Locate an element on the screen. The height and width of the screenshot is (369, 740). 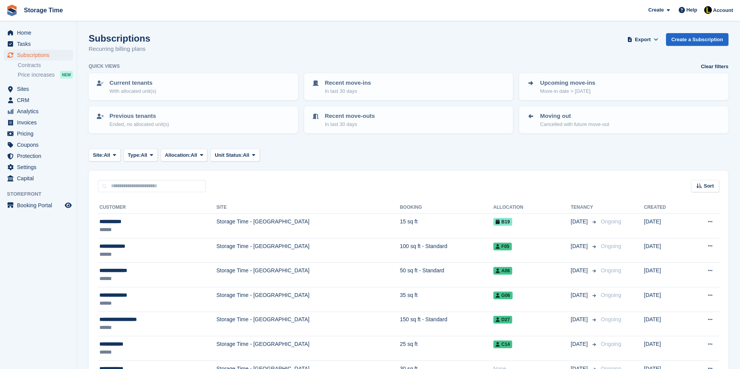
h1: Subscriptions is located at coordinates (119, 38).